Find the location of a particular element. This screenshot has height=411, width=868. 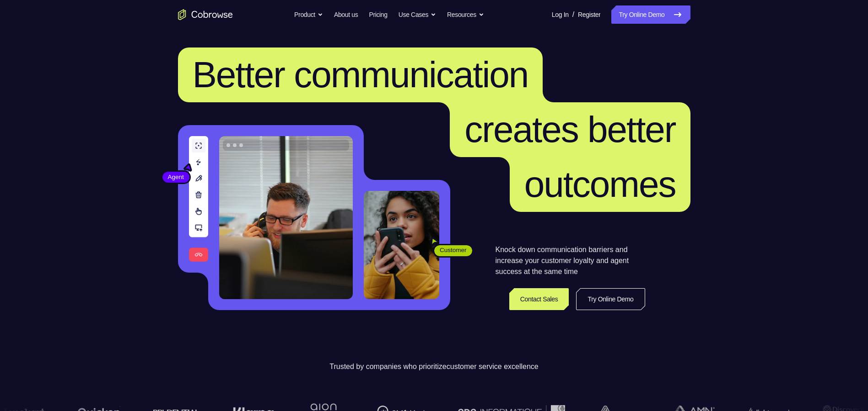

a: About us is located at coordinates (345, 15).